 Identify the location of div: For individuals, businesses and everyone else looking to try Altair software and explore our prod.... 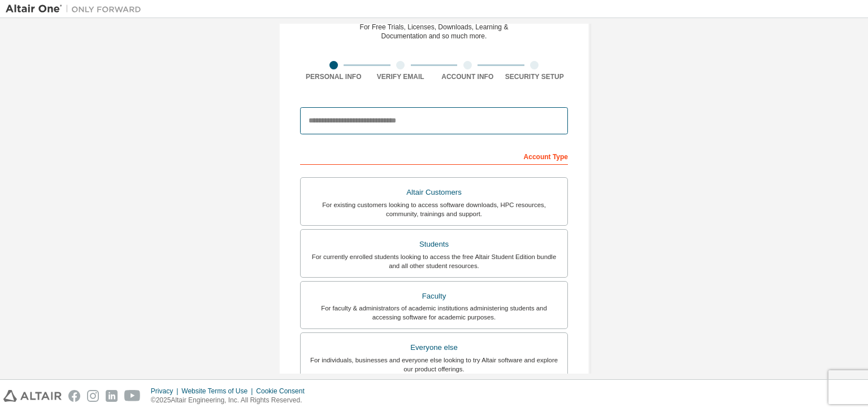
(434, 365).